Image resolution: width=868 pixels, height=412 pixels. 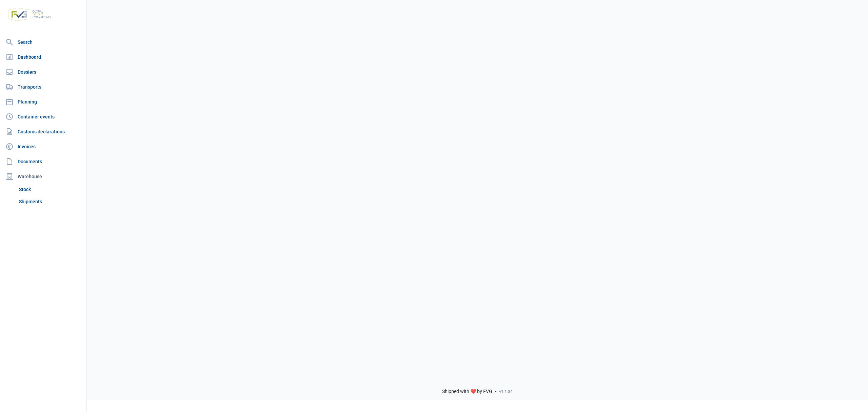 I want to click on a: Planning, so click(x=43, y=102).